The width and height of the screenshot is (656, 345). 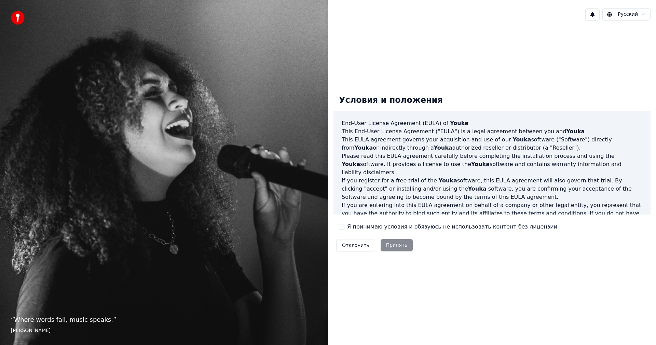 What do you see at coordinates (492, 123) in the screenshot?
I see `h3: End-User License Agreement (EULA) of` at bounding box center [492, 123].